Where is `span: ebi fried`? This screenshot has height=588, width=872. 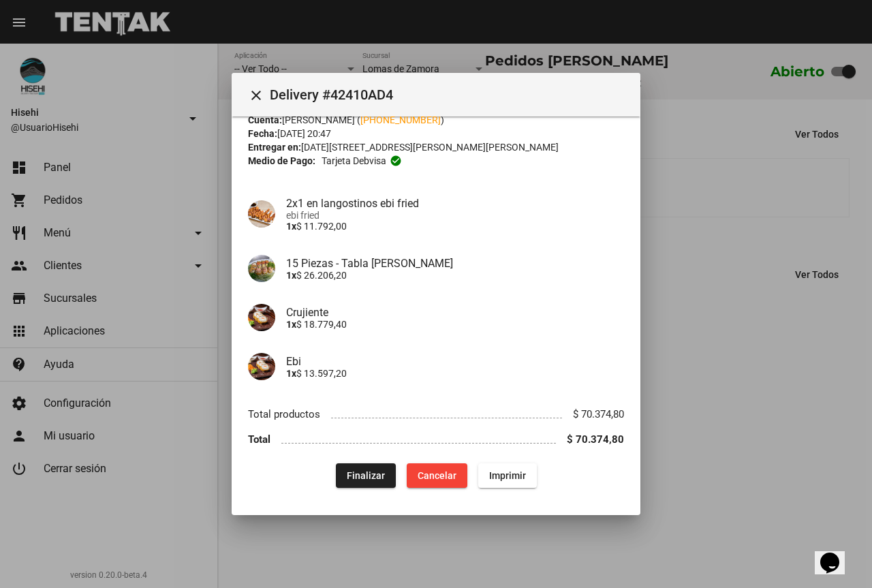 span: ebi fried is located at coordinates (455, 216).